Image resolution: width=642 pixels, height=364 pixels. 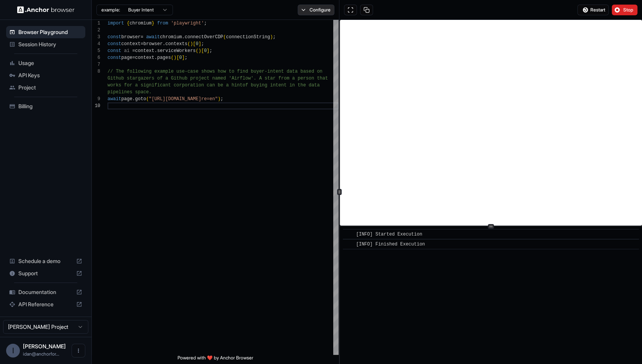 What do you see at coordinates (96, 44) in the screenshot?
I see `div: 4` at bounding box center [96, 44].